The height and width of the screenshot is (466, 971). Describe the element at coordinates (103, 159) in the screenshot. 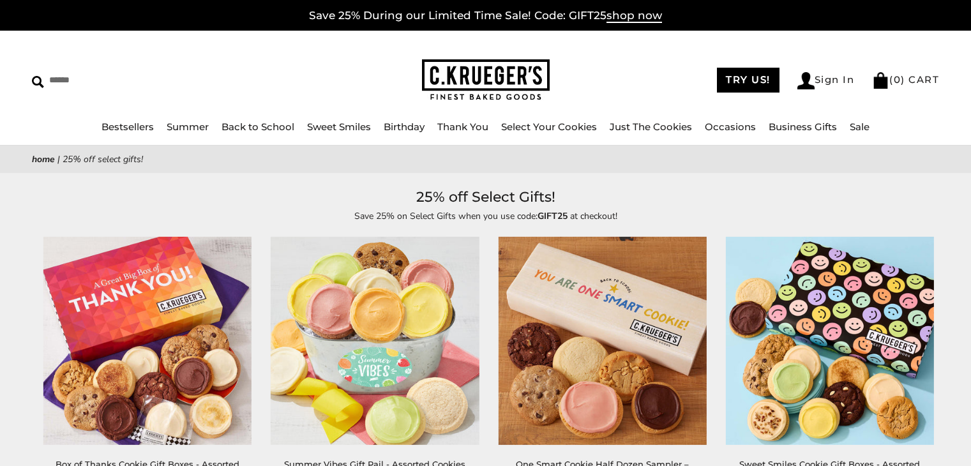

I see `span: 25% off Select Gifts!` at that location.